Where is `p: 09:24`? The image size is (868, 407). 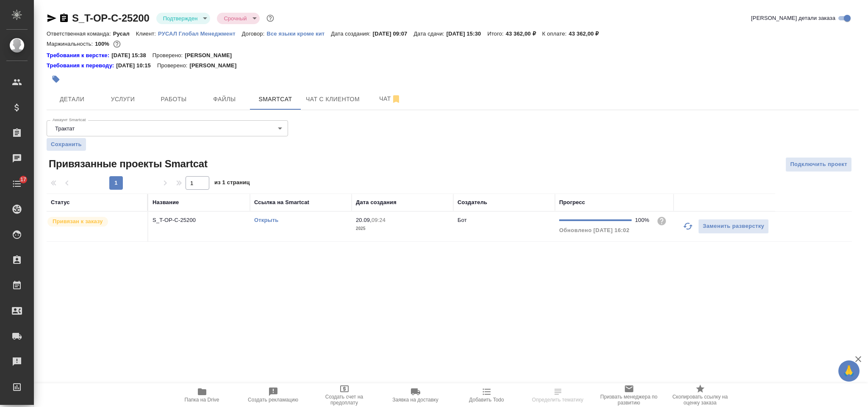
p: 09:24 is located at coordinates (378, 220).